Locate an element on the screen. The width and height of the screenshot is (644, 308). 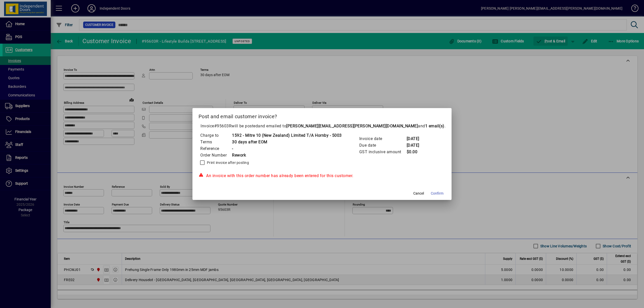
span: Confirm is located at coordinates (437, 194).